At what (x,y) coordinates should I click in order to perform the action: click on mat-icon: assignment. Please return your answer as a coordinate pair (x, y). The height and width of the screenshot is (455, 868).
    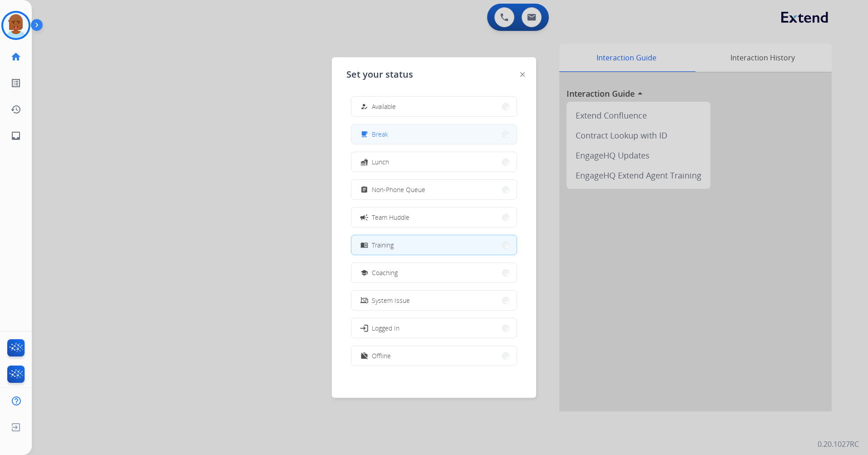
    Looking at the image, I should click on (364, 189).